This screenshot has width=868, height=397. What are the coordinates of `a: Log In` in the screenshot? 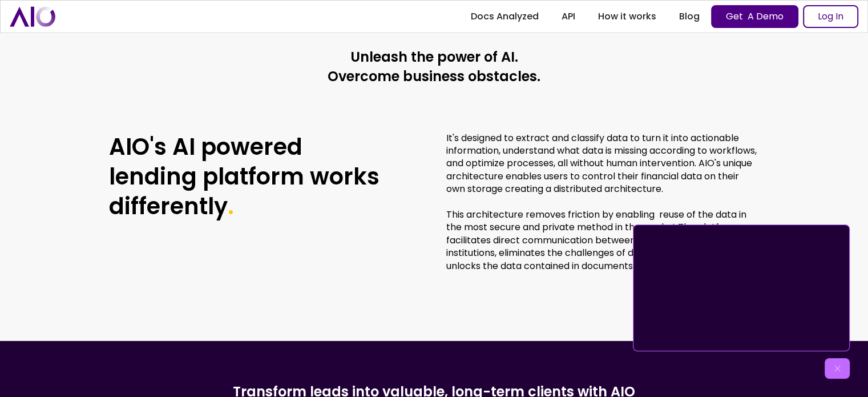 It's located at (830, 16).